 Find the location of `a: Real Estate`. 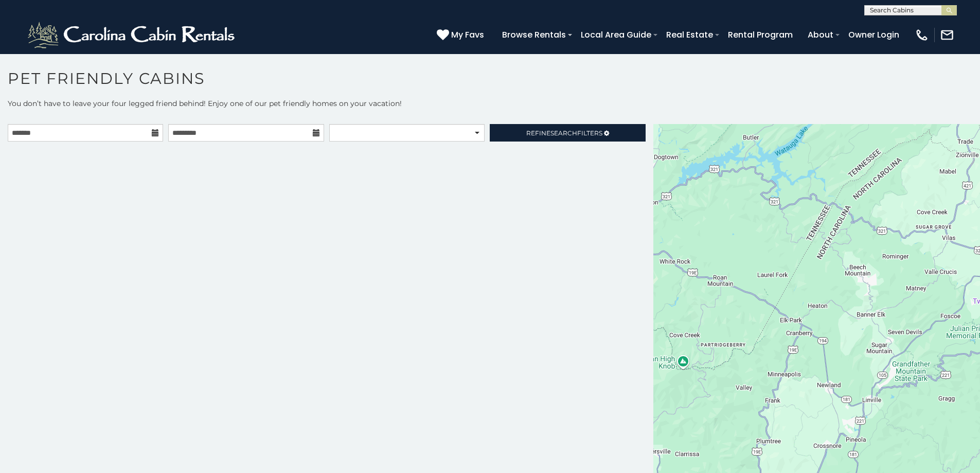

a: Real Estate is located at coordinates (689, 35).